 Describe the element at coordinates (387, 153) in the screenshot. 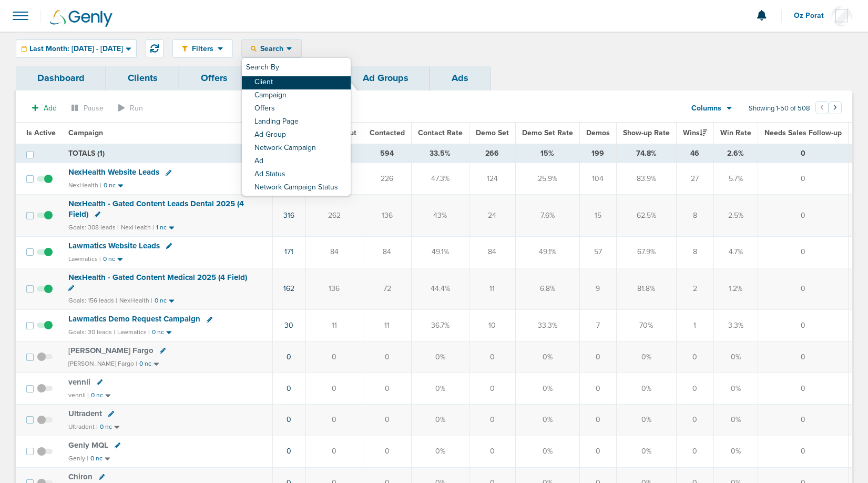

I see `td: 594` at that location.